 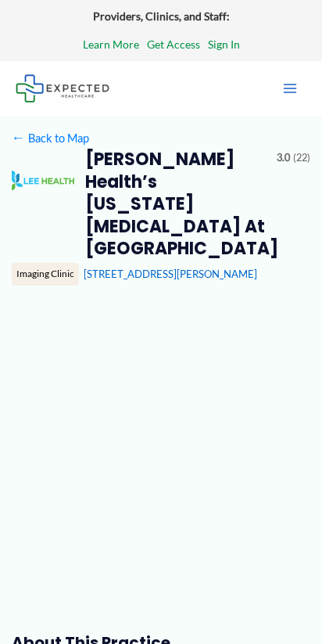 What do you see at coordinates (283, 158) in the screenshot?
I see `span: 3.0` at bounding box center [283, 158].